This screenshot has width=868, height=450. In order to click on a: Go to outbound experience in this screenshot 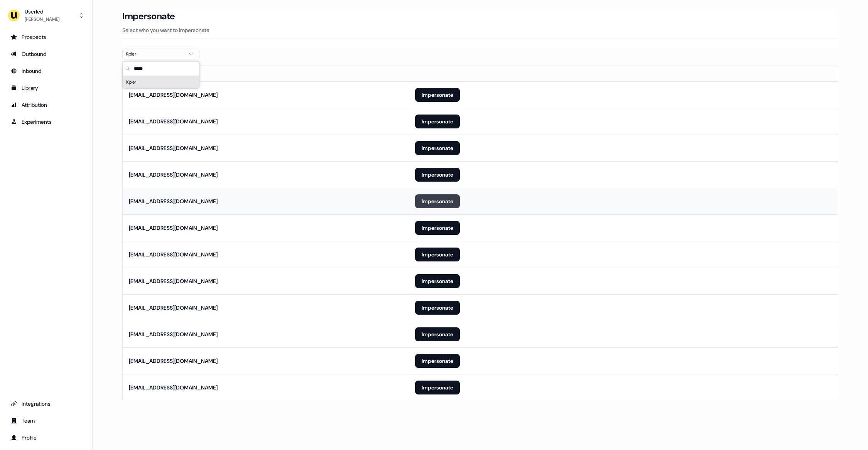, I will do `click(46, 54)`.